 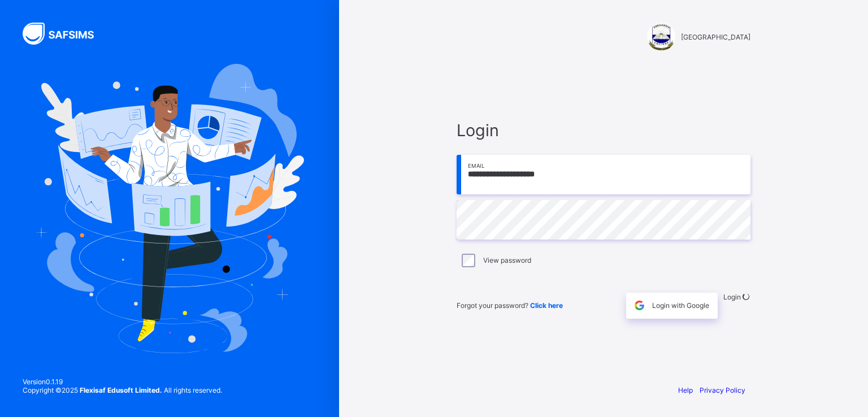 I want to click on strong: Flexisaf Edusoft Limited., so click(x=121, y=390).